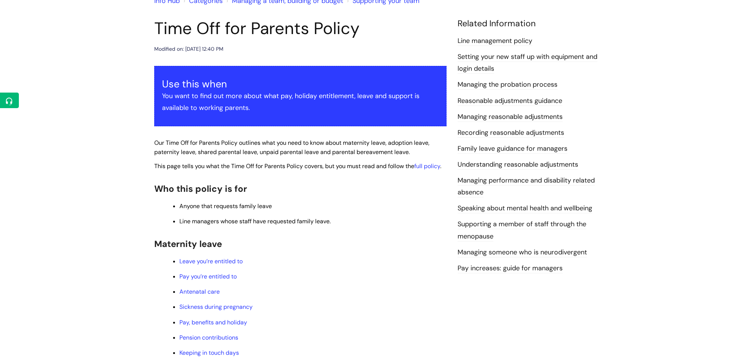  I want to click on span: Our Time Off for Parents Policy outlines what you need to know about maternity leave, adoption le..., so click(292, 147).